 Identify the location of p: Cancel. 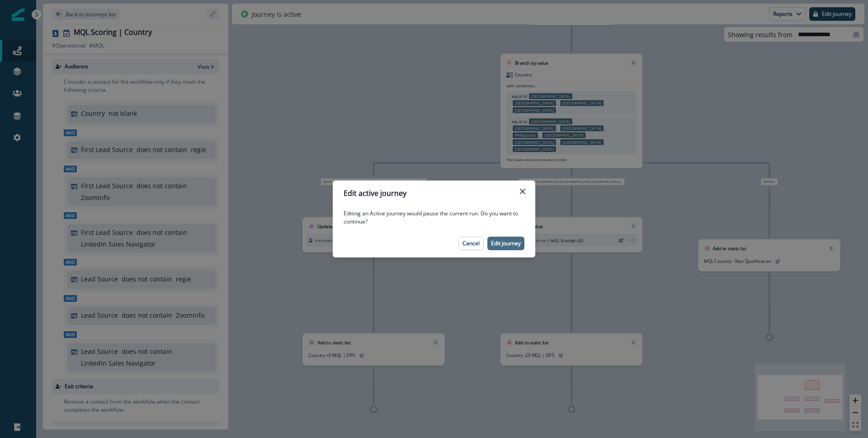
(471, 243).